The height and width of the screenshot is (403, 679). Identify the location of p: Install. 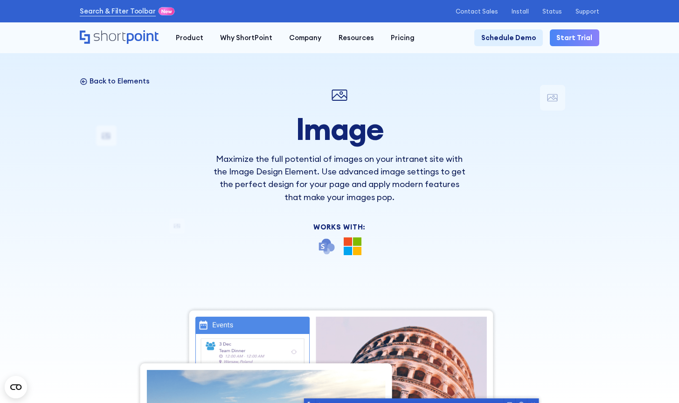
(520, 11).